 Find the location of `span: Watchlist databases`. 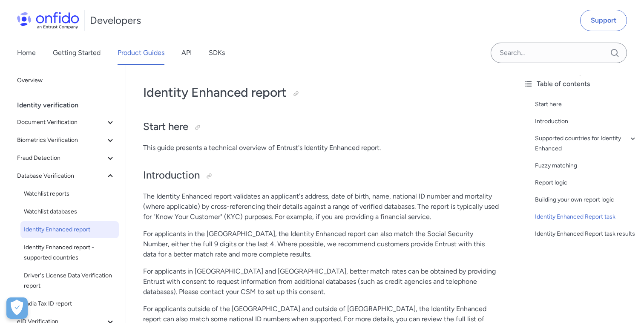

span: Watchlist databases is located at coordinates (70, 211).